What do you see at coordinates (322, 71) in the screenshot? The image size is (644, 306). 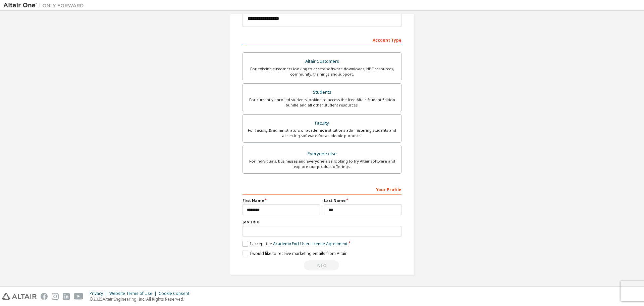 I see `div: For existing customers looking to access software downloads, HPC resources, community, trainings ...` at bounding box center [322, 71].